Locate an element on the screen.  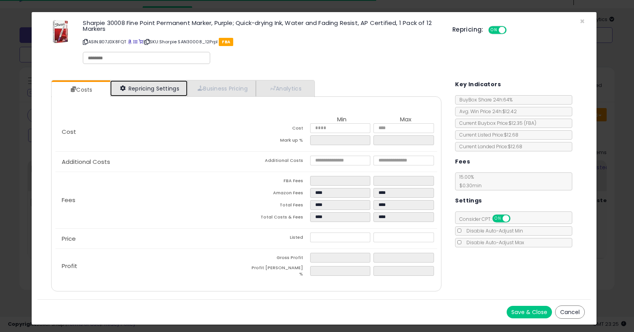
span: Disable Auto-Adjust Min is located at coordinates (493, 231).